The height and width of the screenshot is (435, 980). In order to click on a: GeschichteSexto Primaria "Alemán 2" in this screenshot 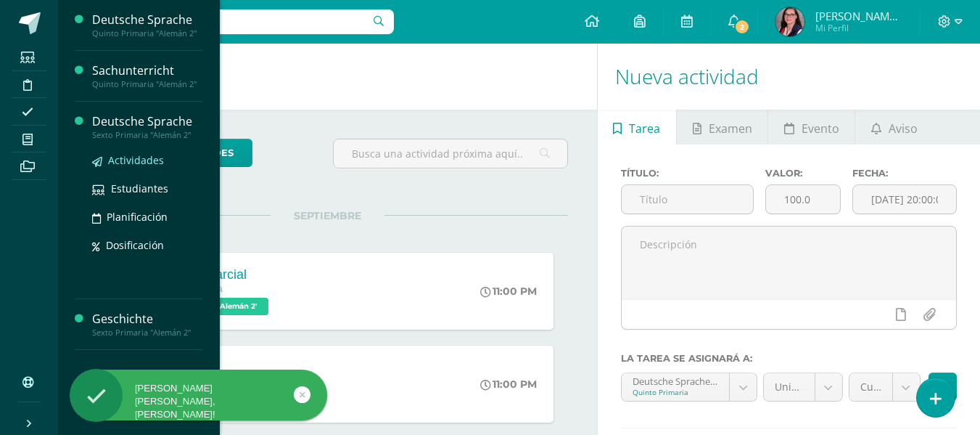, I will do `click(147, 323)`.